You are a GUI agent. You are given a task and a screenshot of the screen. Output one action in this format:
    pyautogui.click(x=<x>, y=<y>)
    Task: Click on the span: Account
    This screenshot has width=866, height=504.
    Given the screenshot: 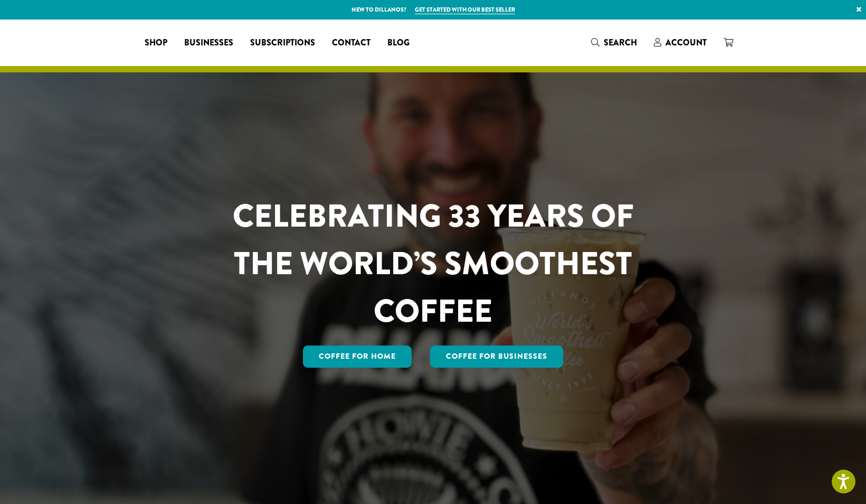 What is the action you would take?
    pyautogui.click(x=686, y=43)
    